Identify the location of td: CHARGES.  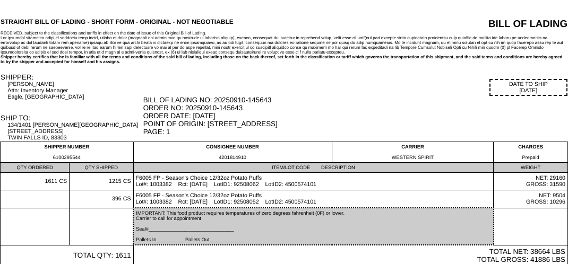
(531, 152).